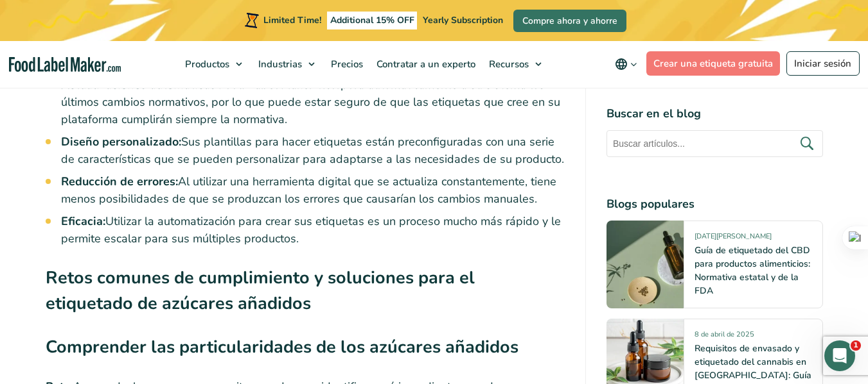  I want to click on li: Sus plantillas para hacer etiquetas están preconfiguradas con una serie de características que se..., so click(313, 151).